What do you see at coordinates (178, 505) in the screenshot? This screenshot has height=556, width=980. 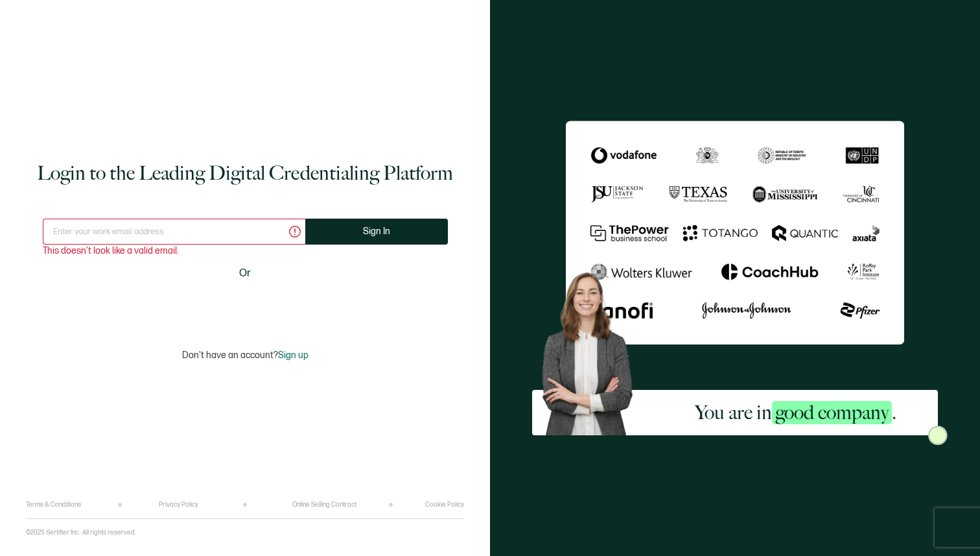 I see `a: Privacy Policy` at bounding box center [178, 505].